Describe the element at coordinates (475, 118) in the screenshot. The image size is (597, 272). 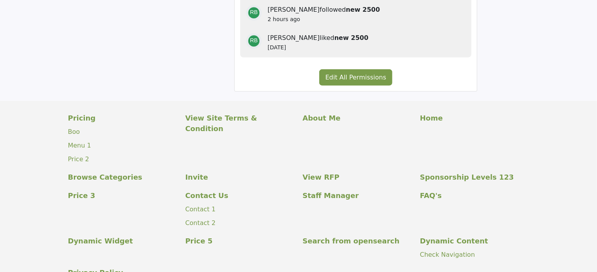
I see `a: Home` at that location.